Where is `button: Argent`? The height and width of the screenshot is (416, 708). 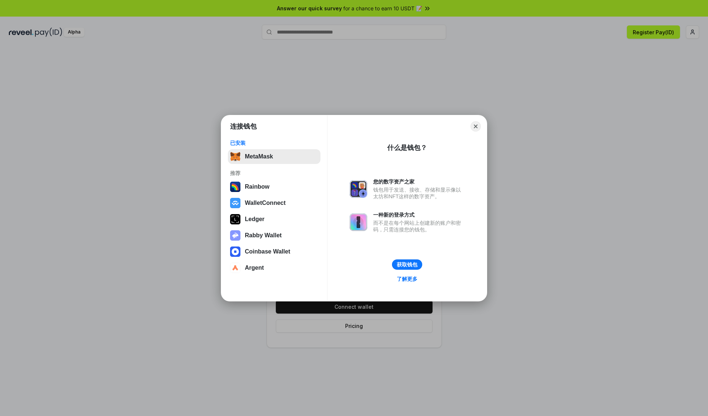 button: Argent is located at coordinates (274, 268).